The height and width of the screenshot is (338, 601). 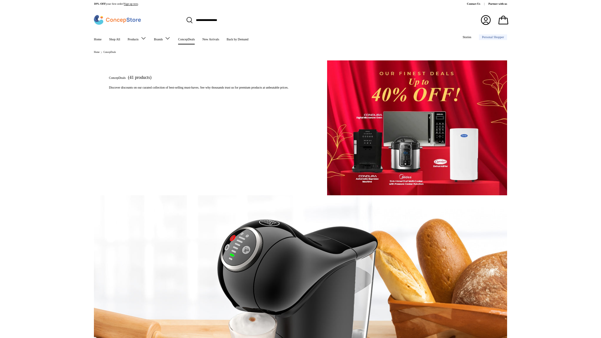 I want to click on span: (41 products), so click(x=140, y=77).